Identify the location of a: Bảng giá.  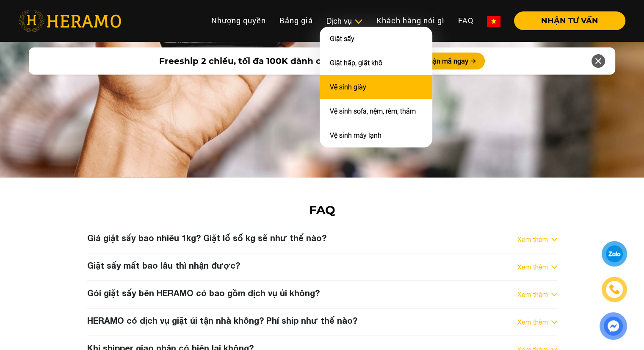
(296, 20).